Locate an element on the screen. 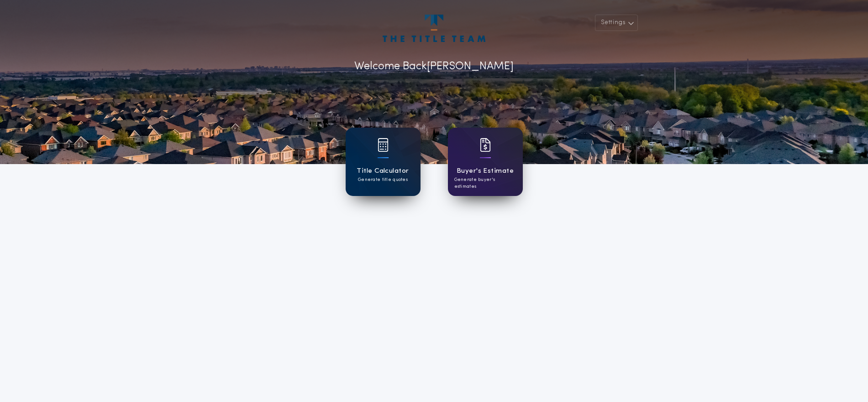 Image resolution: width=868 pixels, height=402 pixels. p: Generate title quotes is located at coordinates (382, 179).